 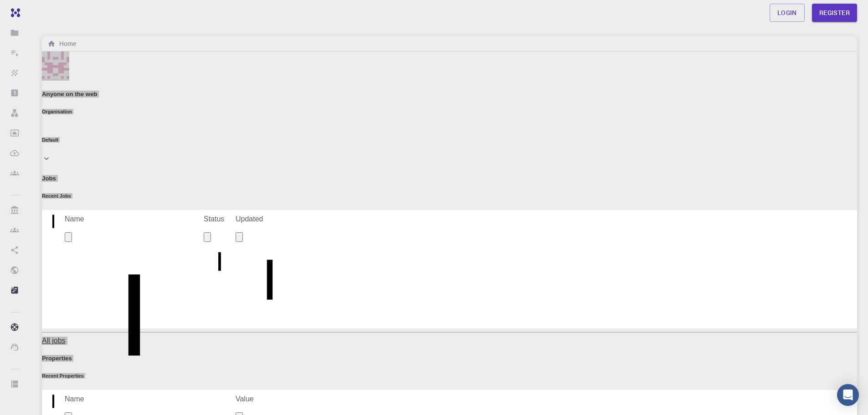 What do you see at coordinates (50, 140) in the screenshot?
I see `h6: Default` at bounding box center [50, 140].